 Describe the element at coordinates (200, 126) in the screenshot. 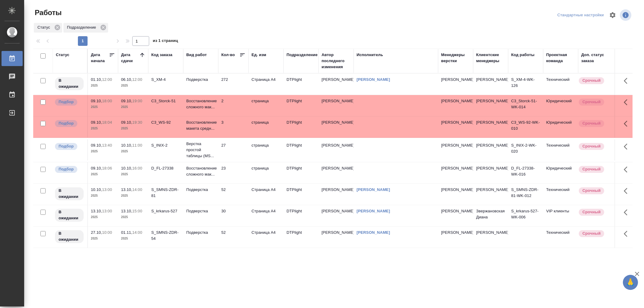

I see `p: Восстановление макета средн...` at that location.